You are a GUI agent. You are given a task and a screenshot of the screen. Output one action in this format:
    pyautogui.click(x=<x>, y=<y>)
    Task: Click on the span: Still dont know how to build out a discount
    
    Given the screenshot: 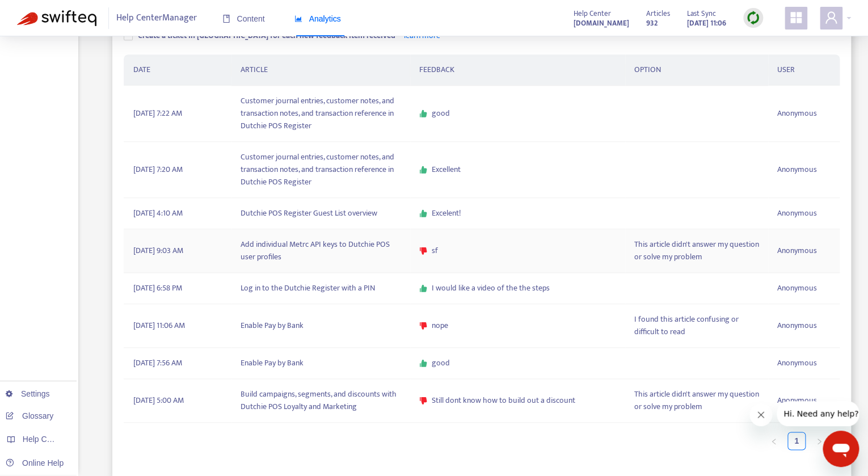 What is the action you would take?
    pyautogui.click(x=503, y=400)
    